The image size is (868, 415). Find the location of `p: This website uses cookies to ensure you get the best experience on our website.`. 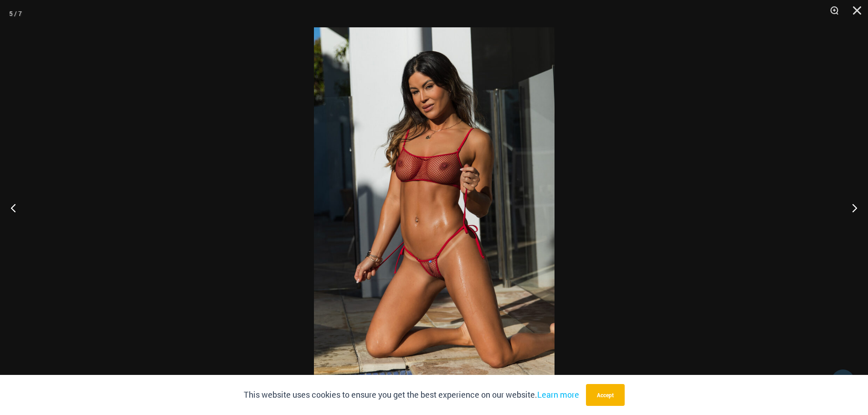

p: This website uses cookies to ensure you get the best experience on our website. is located at coordinates (411, 395).